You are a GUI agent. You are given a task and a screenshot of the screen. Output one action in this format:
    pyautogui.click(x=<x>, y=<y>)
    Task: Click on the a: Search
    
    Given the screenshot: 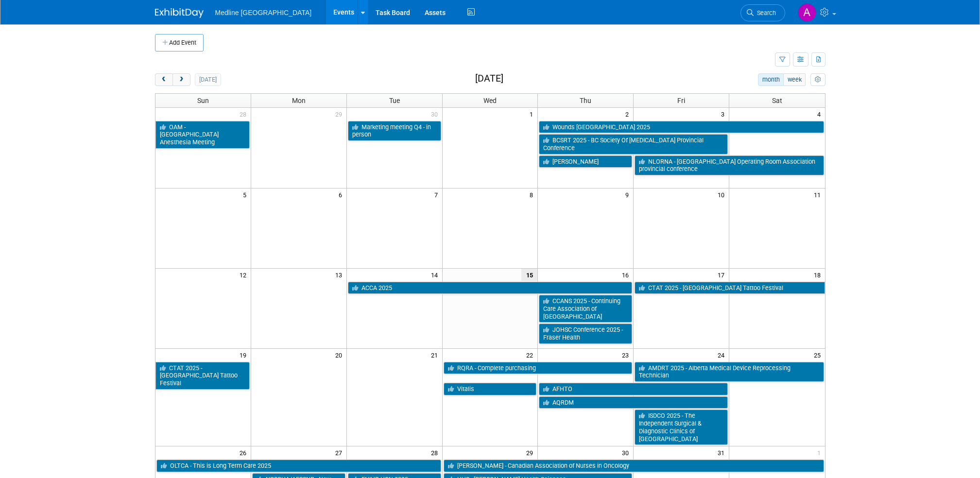 What is the action you would take?
    pyautogui.click(x=762, y=12)
    